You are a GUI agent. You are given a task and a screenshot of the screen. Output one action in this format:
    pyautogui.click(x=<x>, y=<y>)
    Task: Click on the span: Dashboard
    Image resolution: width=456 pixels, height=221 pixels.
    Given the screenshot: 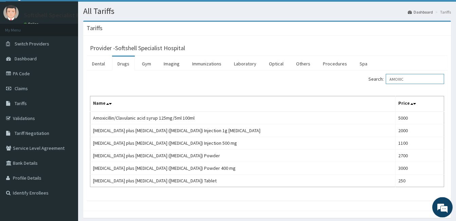 What is the action you would take?
    pyautogui.click(x=25, y=59)
    